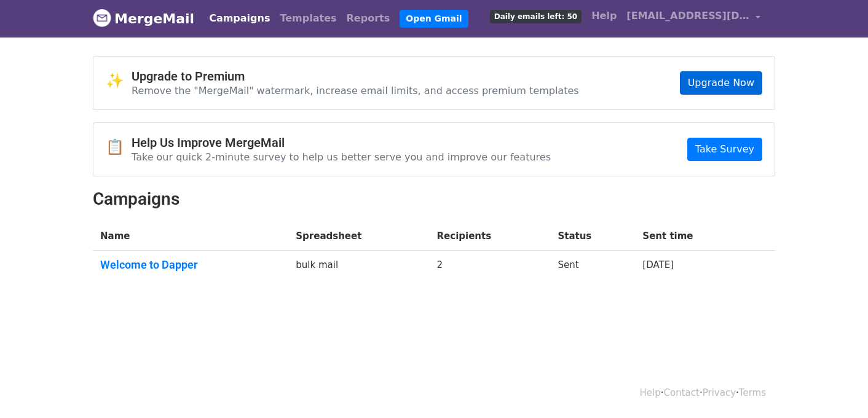  I want to click on td: bulk mail, so click(358, 267).